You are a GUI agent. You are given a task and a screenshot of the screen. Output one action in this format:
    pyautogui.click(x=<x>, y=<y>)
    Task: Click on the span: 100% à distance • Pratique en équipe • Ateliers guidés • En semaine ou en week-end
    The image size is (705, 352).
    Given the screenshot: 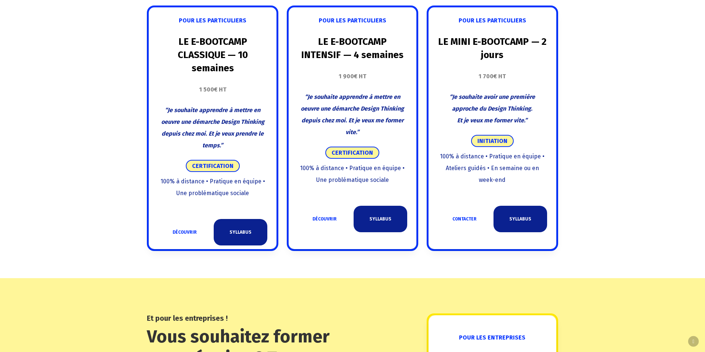 What is the action you would take?
    pyautogui.click(x=492, y=168)
    